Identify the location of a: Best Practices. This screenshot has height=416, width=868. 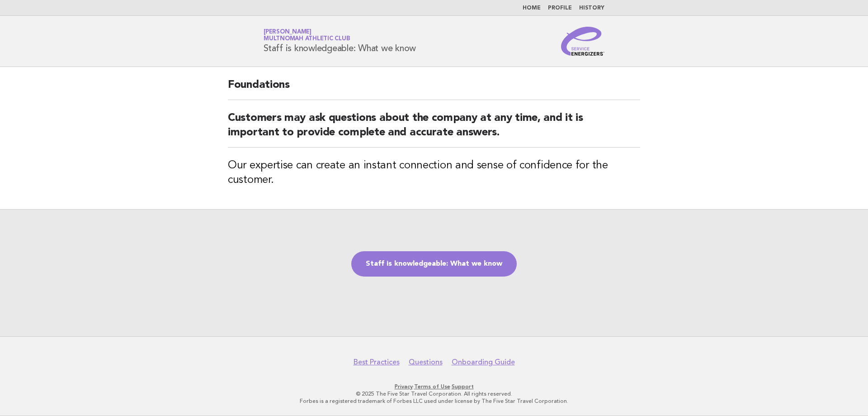
(377, 362).